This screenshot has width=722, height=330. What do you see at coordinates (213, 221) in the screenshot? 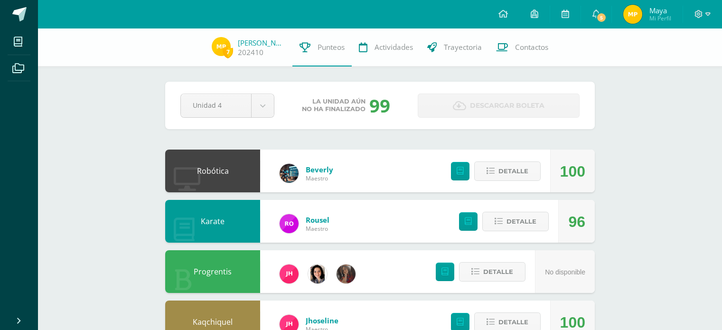
I see `div: Karate` at bounding box center [213, 221].